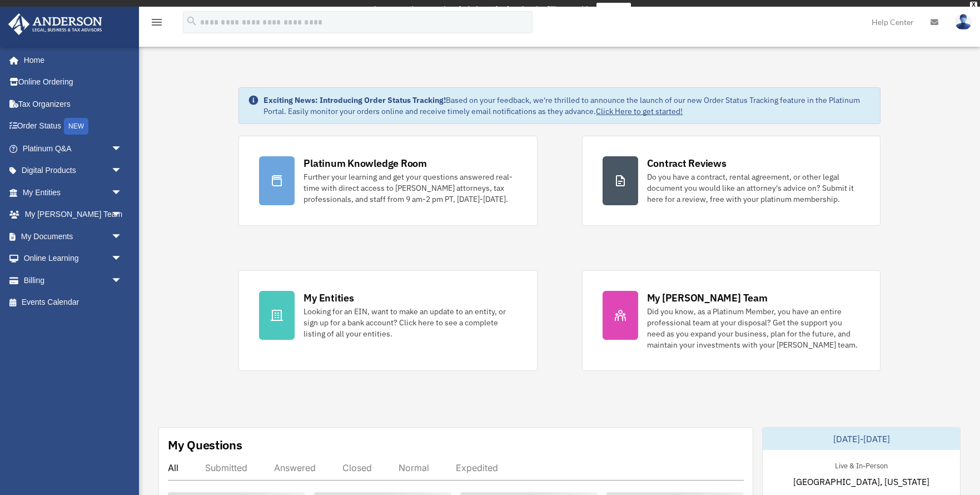 The height and width of the screenshot is (495, 980). Describe the element at coordinates (963, 22) in the screenshot. I see `img: User Pic` at that location.